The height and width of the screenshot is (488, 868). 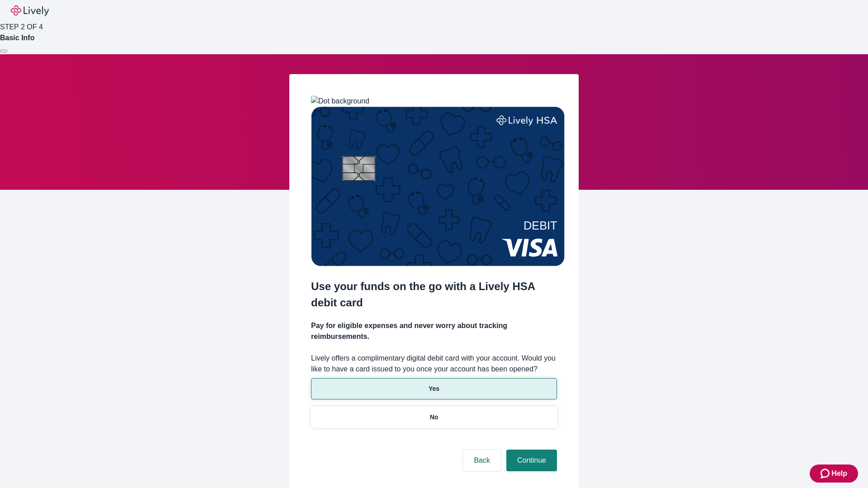 What do you see at coordinates (532, 461) in the screenshot?
I see `button: Continue` at bounding box center [532, 461].